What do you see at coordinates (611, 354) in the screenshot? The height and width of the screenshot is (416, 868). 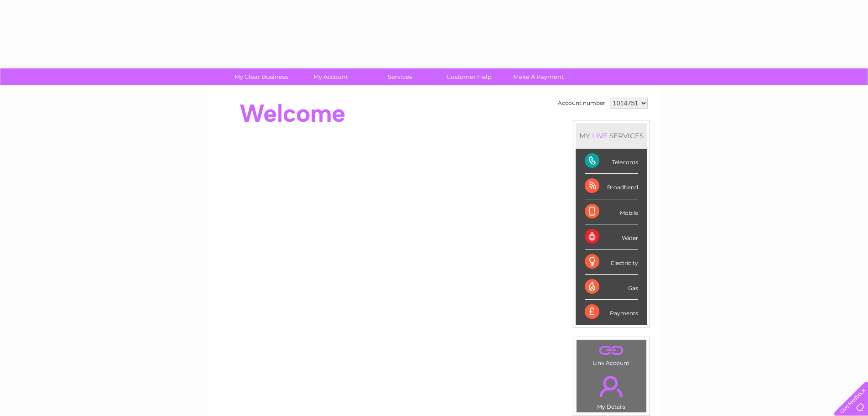 I see `td: Link Account` at bounding box center [611, 354].